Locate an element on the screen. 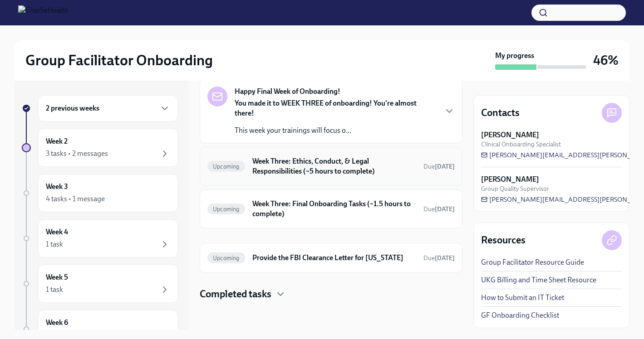 The width and height of the screenshot is (644, 339). strong: Happy Final Week of Onboarding! is located at coordinates (287, 91).